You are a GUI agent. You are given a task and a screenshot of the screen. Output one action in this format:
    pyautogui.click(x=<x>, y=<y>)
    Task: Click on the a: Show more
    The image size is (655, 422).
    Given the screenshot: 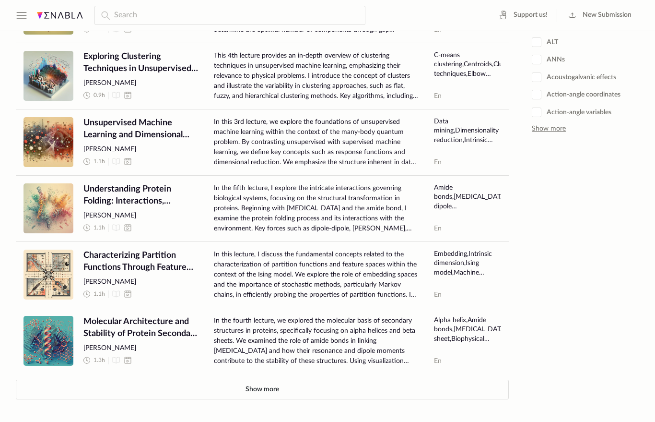 What is the action you would take?
    pyautogui.click(x=549, y=125)
    